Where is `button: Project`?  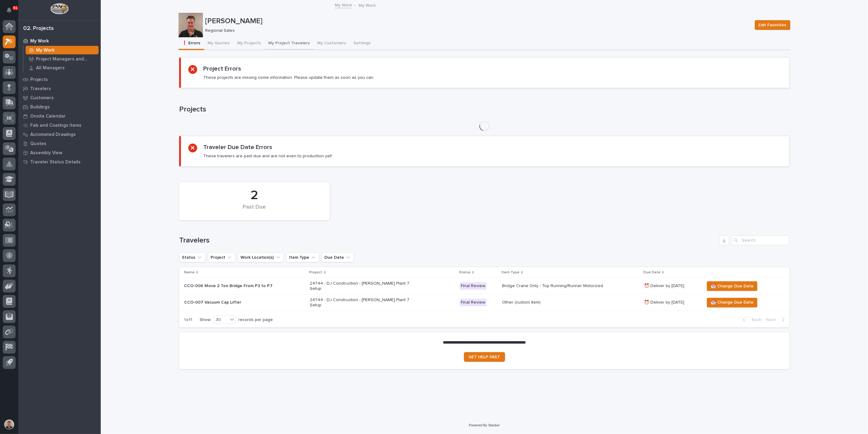
button: Project is located at coordinates (221, 258).